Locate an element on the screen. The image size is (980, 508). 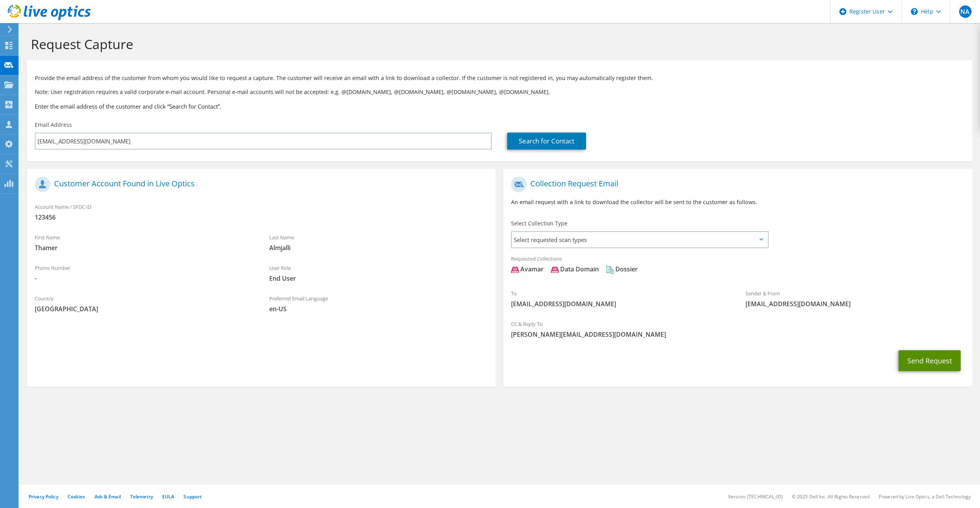
h1: Request Capture is located at coordinates (498, 44).